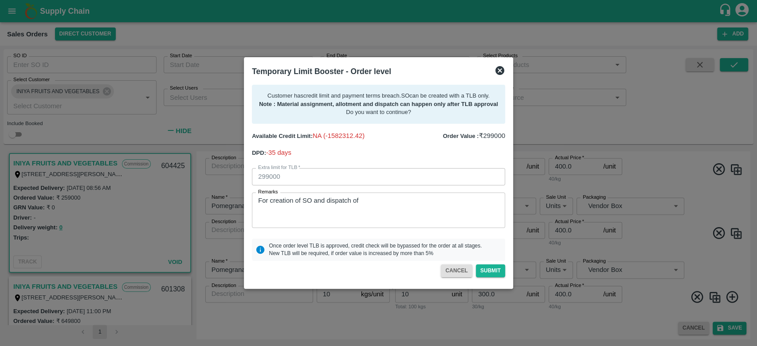 This screenshot has width=757, height=346. I want to click on p: Once order level TLB is approved, credit check will be bypassed for the order at all stages. New ..., so click(375, 250).